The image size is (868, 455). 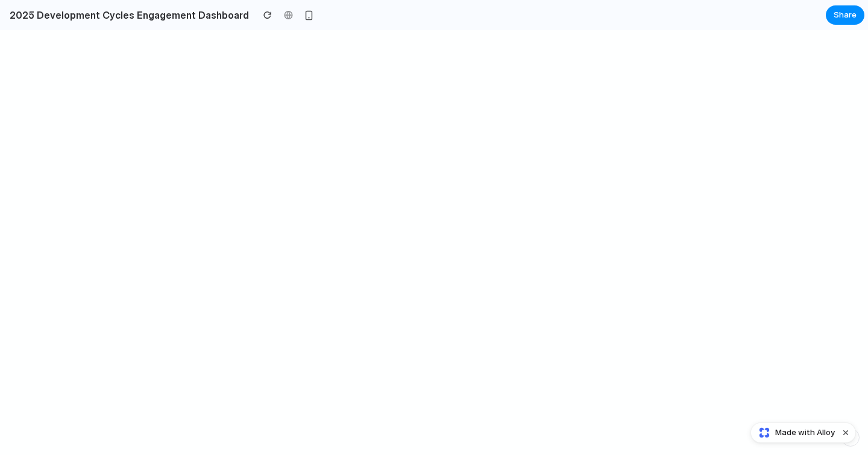 I want to click on span: Share, so click(x=845, y=15).